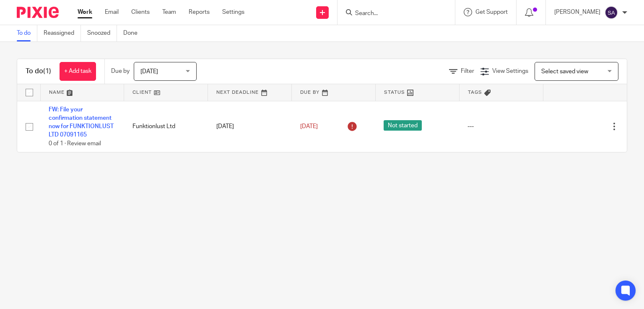 The height and width of the screenshot is (309, 644). What do you see at coordinates (81, 122) in the screenshot?
I see `a: FW: File your confirmation statement now for FUNKTIONLUST LTD 07091165` at bounding box center [81, 122].